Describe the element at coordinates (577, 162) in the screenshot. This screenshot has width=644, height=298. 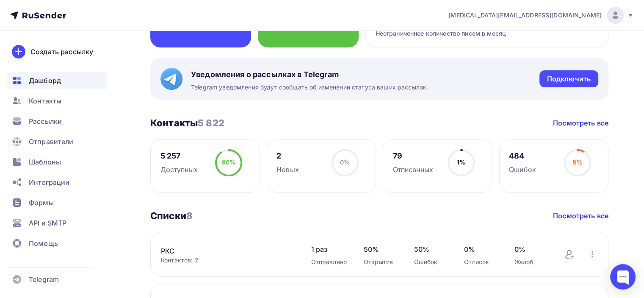
I see `span: 8%` at that location.